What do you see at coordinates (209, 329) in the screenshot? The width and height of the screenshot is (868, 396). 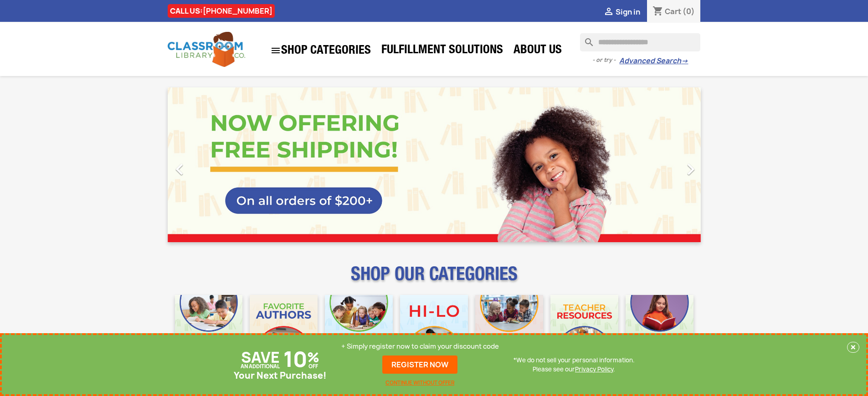 I see `img: CLC_Bulk_Mobile.jpg` at bounding box center [209, 329].